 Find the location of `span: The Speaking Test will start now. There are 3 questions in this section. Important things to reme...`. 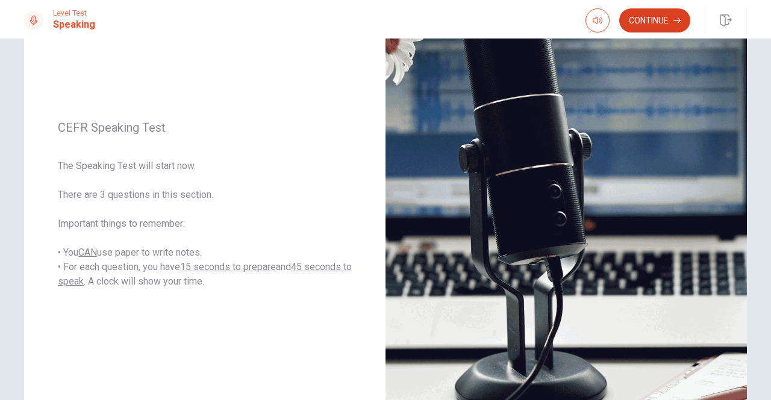

span: The Speaking Test will start now. There are 3 questions in this section. Important things to reme... is located at coordinates (205, 224).